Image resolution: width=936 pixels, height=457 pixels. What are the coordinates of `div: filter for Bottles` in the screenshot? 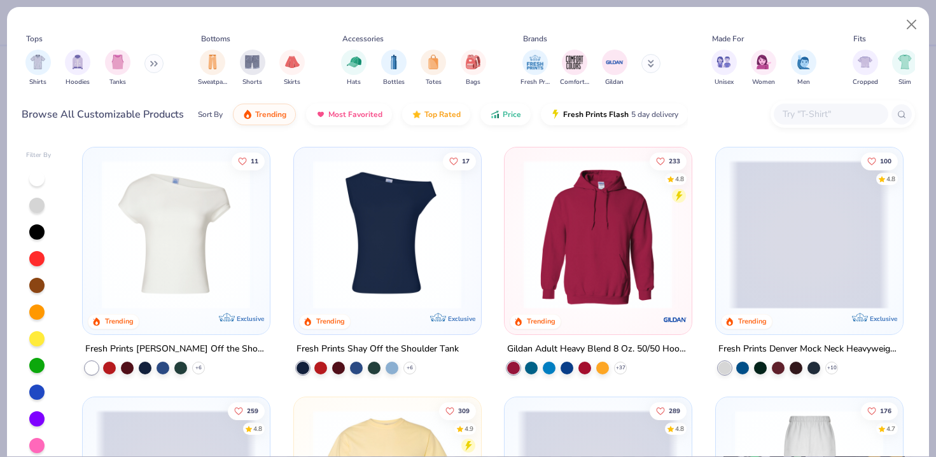 It's located at (394, 68).